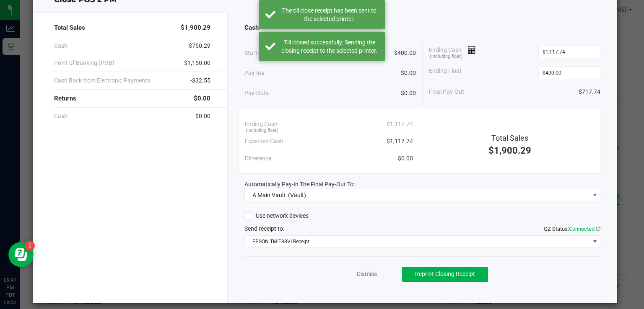  What do you see at coordinates (590, 92) in the screenshot?
I see `span: $717.74` at bounding box center [590, 92].